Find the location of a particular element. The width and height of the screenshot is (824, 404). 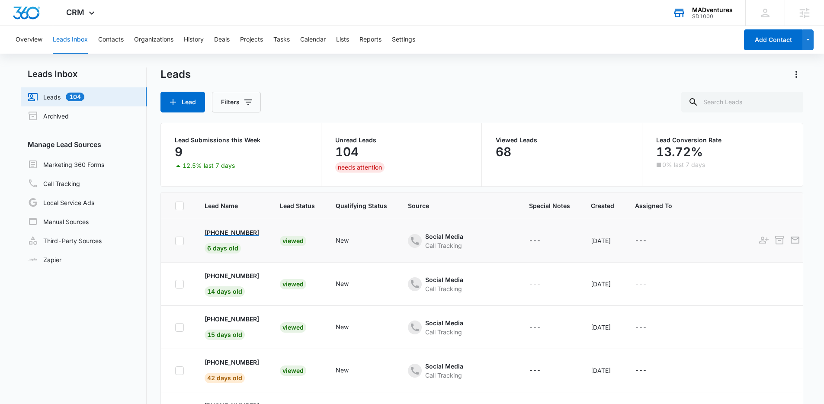

button: Overview is located at coordinates (29, 40).